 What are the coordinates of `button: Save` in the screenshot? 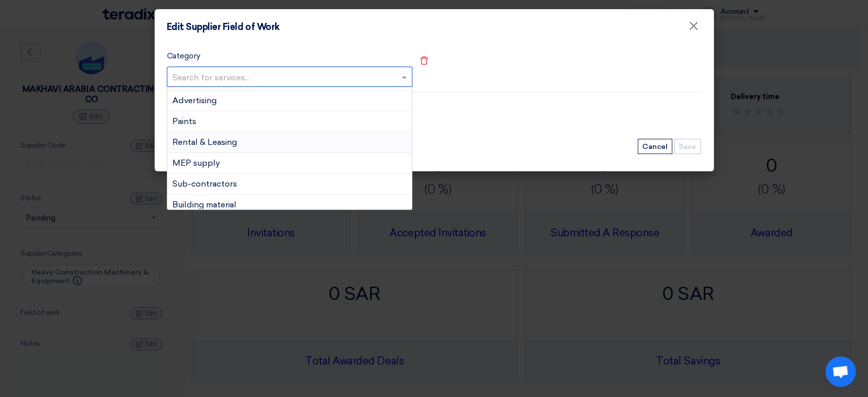 It's located at (687, 146).